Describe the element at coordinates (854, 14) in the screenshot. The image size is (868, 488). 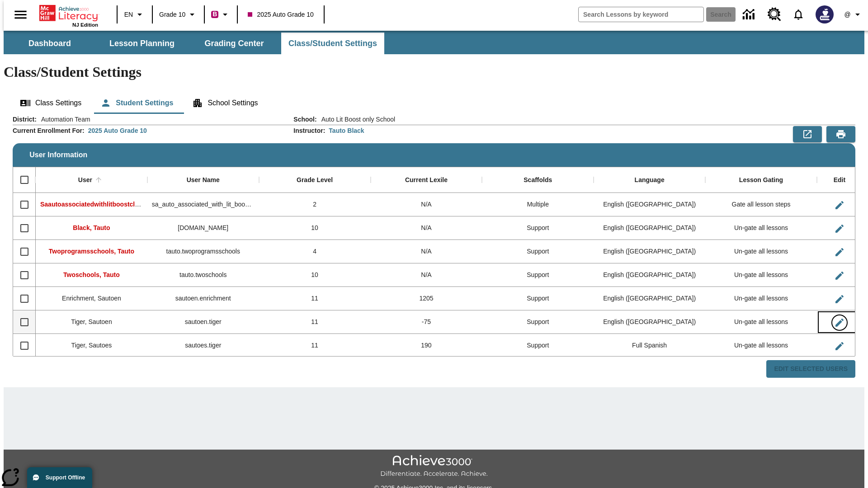
I see `button: Profile/Settings` at that location.